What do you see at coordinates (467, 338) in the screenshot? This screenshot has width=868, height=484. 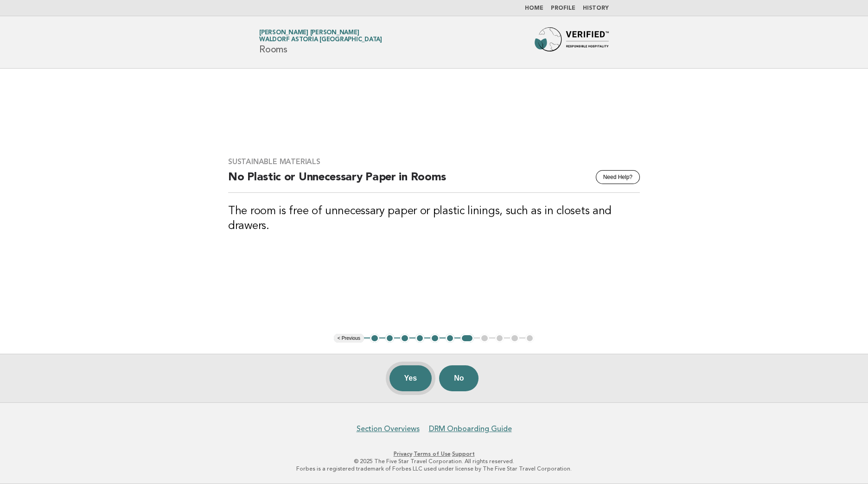 I see `button: 7` at bounding box center [467, 338].